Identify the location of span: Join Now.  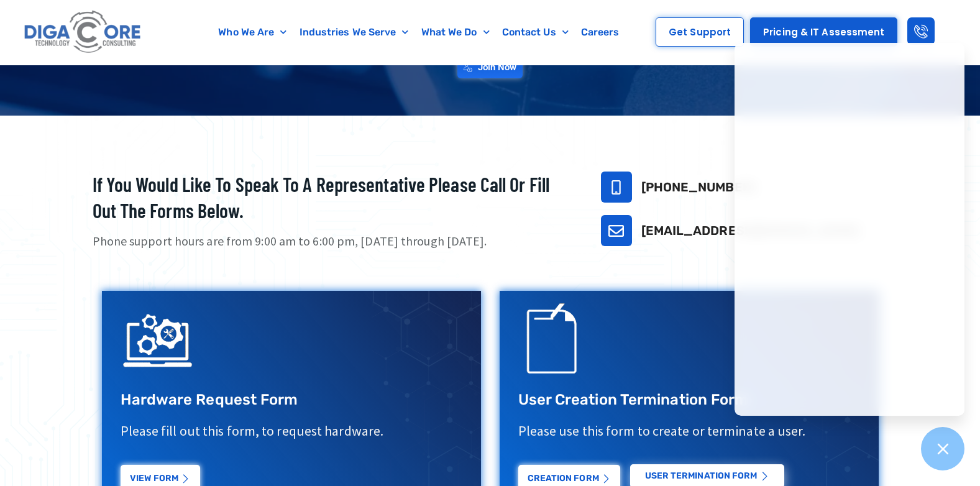
(497, 67).